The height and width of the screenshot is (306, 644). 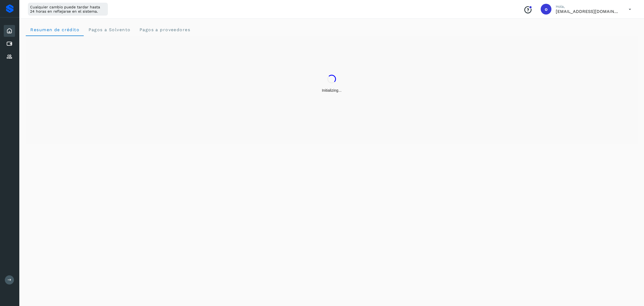 What do you see at coordinates (10, 44) in the screenshot?
I see `div: Cuentas por pagar` at bounding box center [10, 44].